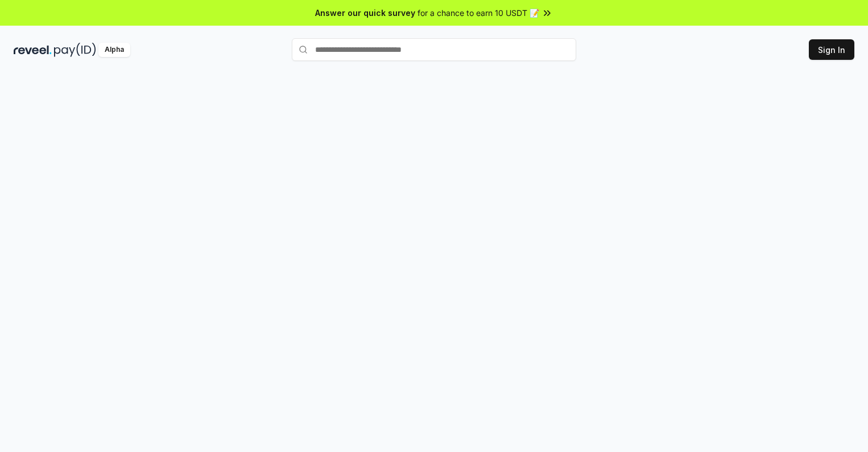 Image resolution: width=868 pixels, height=452 pixels. What do you see at coordinates (478, 13) in the screenshot?
I see `span: for a chance to earn 10 USDT 📝` at bounding box center [478, 13].